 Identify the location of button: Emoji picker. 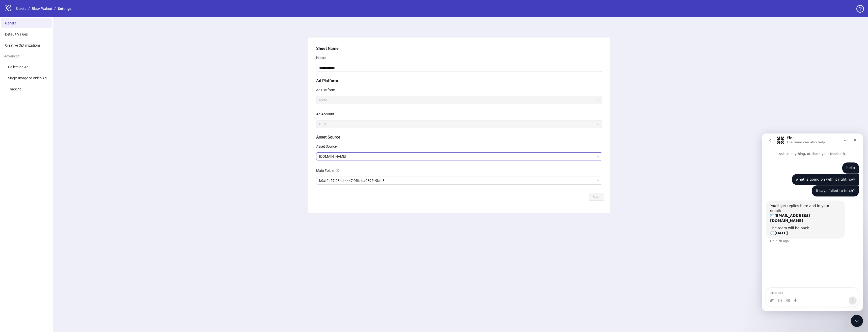
(18, 167).